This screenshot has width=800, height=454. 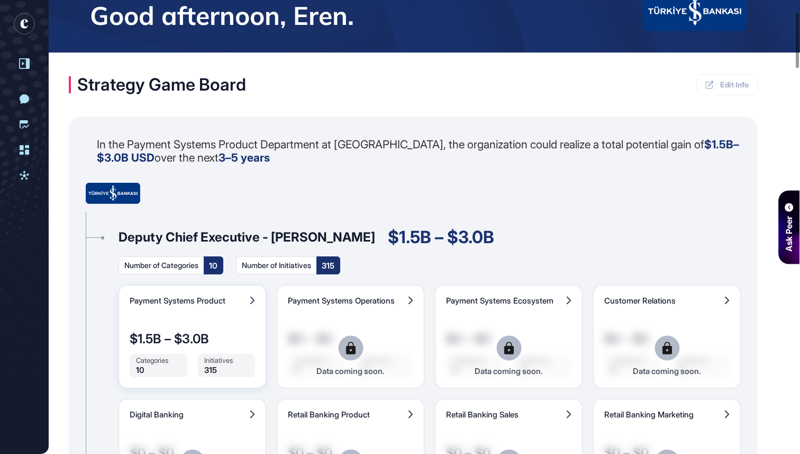 What do you see at coordinates (211, 369) in the screenshot?
I see `span: 315` at bounding box center [211, 369].